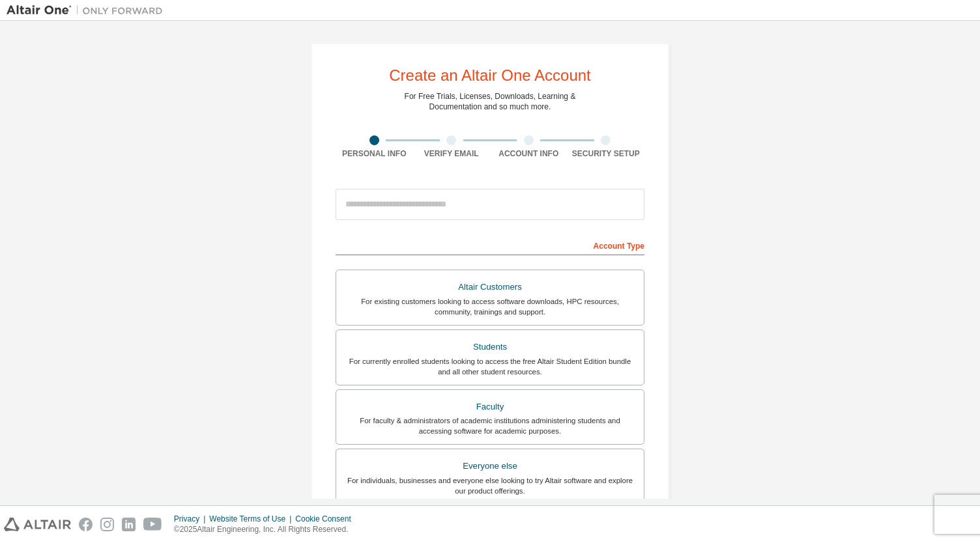 The width and height of the screenshot is (980, 543). What do you see at coordinates (490, 407) in the screenshot?
I see `div: Faculty` at bounding box center [490, 407].